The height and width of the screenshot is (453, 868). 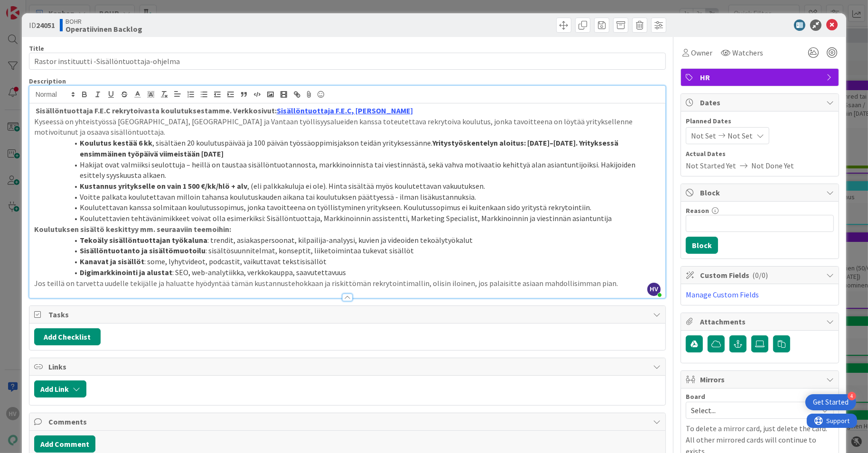 What do you see at coordinates (348, 314) in the screenshot?
I see `span: Tasks` at bounding box center [348, 314].